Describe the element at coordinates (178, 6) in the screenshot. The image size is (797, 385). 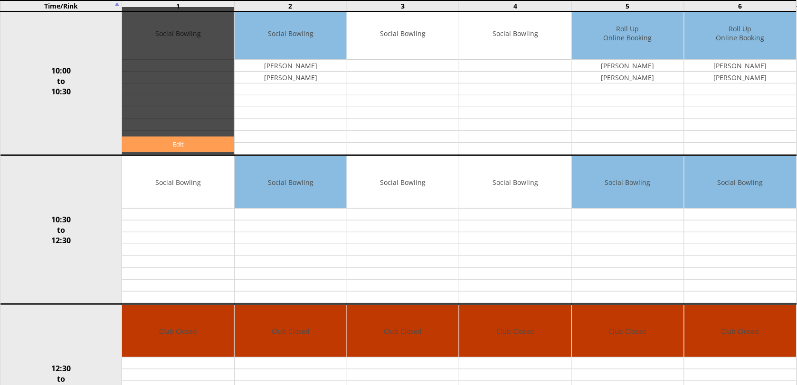
I see `td: 1` at that location.